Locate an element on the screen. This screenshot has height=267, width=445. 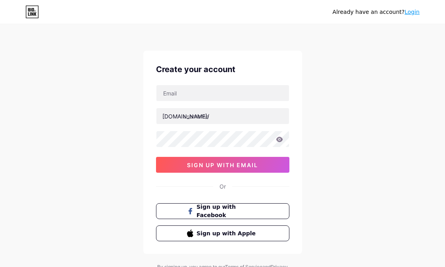
span: Sign up with Apple is located at coordinates (227, 234).